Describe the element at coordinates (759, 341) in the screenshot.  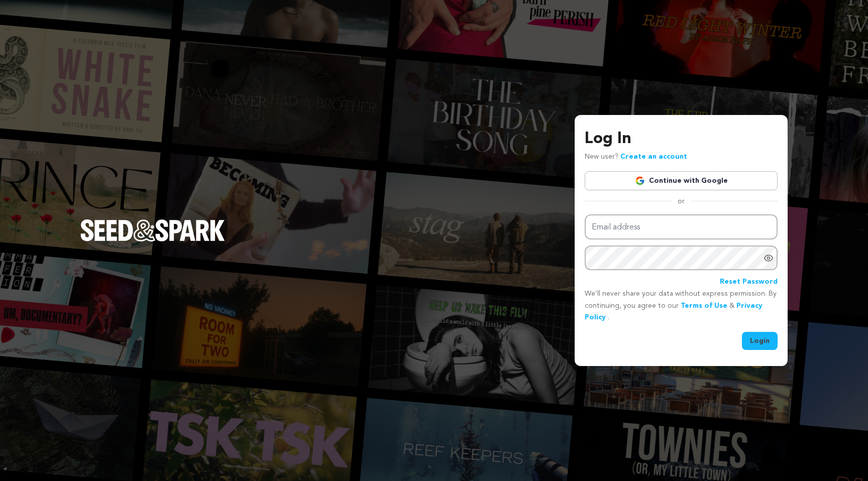
I see `button: Login` at that location.